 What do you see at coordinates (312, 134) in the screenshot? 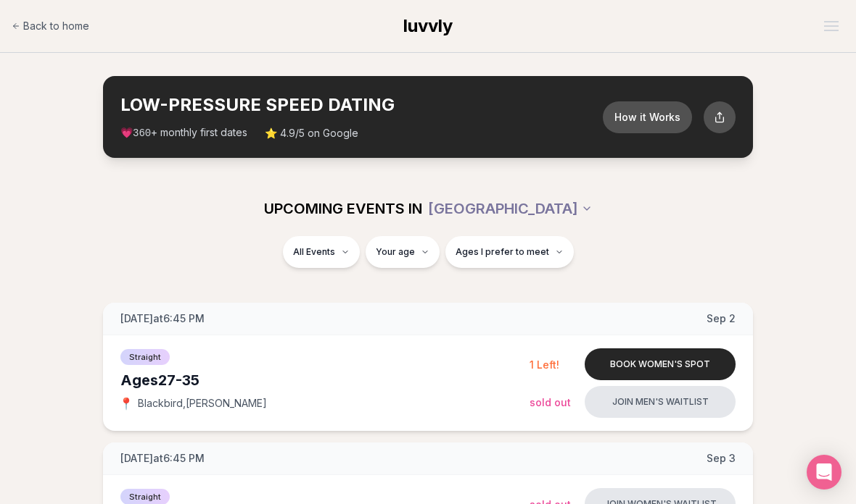
I see `span: ⭐ 4.9/5 on Google` at bounding box center [312, 134].